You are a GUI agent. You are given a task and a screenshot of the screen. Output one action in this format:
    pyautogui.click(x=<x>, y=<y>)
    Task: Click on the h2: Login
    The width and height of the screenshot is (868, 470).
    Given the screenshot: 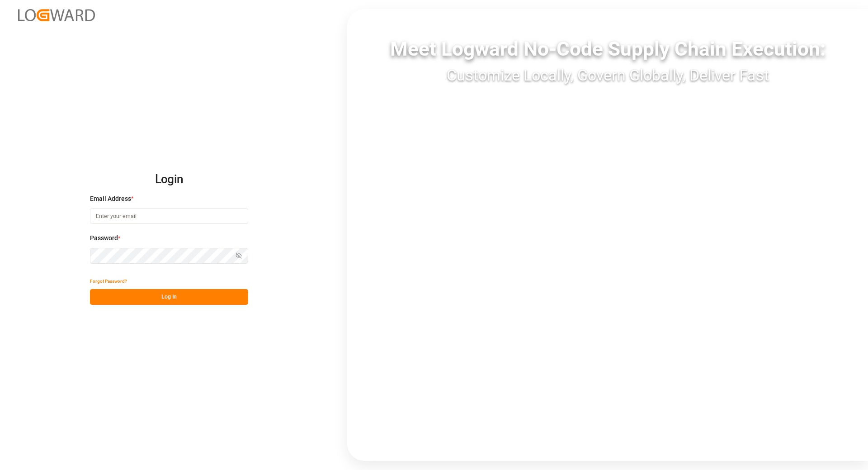 What is the action you would take?
    pyautogui.click(x=169, y=179)
    